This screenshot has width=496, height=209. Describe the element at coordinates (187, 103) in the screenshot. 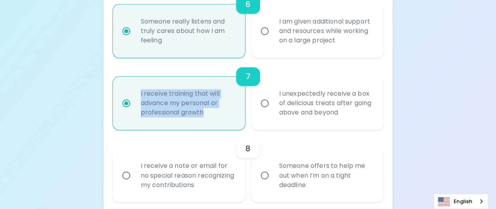

I see `div: I receive training that will advance my personal or professional growth` at that location.